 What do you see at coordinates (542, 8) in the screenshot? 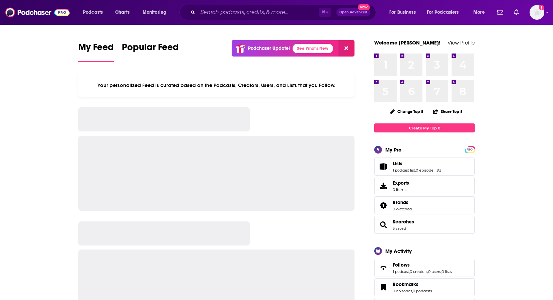
I see `svg: Add a profile image` at bounding box center [542, 8].